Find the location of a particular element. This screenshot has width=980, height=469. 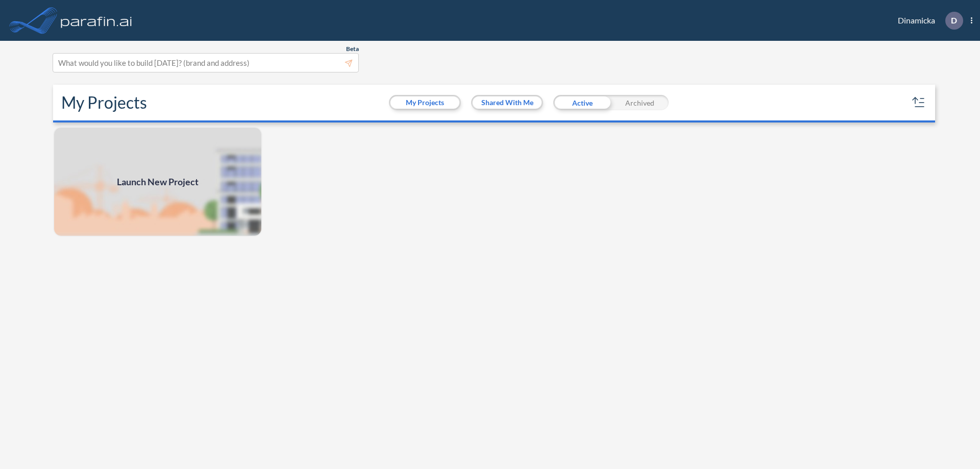

img: logo is located at coordinates (96, 20).